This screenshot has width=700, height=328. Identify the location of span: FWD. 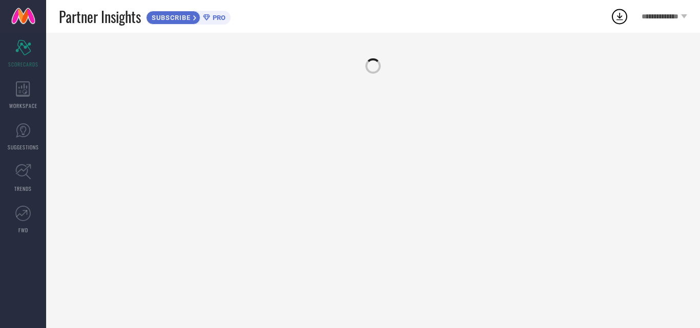
(23, 230).